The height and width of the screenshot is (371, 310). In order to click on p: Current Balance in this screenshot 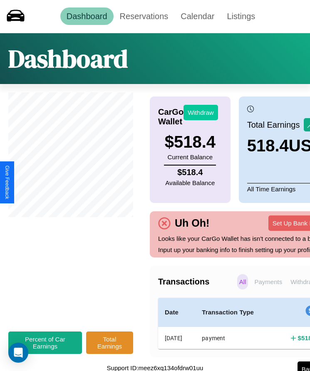, I will do `click(190, 157)`.